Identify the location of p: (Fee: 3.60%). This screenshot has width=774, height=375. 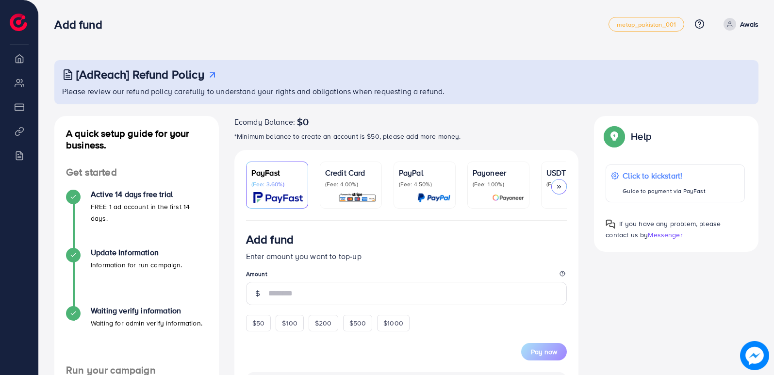
(277, 184).